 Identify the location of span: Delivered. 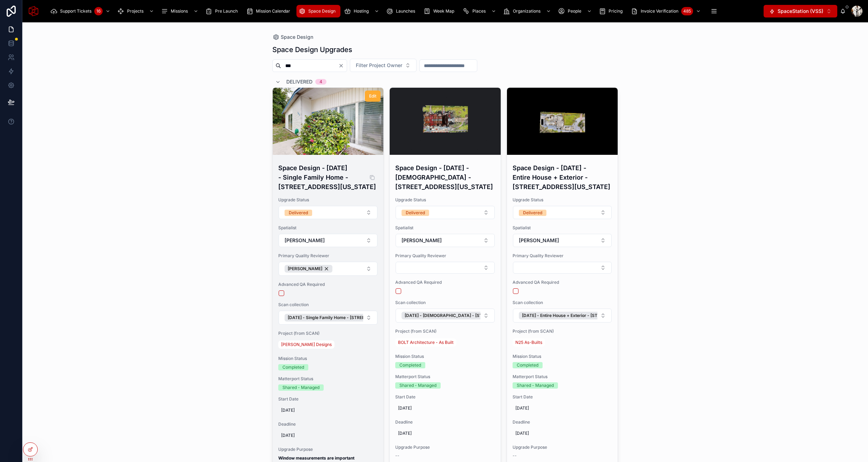
(299, 81).